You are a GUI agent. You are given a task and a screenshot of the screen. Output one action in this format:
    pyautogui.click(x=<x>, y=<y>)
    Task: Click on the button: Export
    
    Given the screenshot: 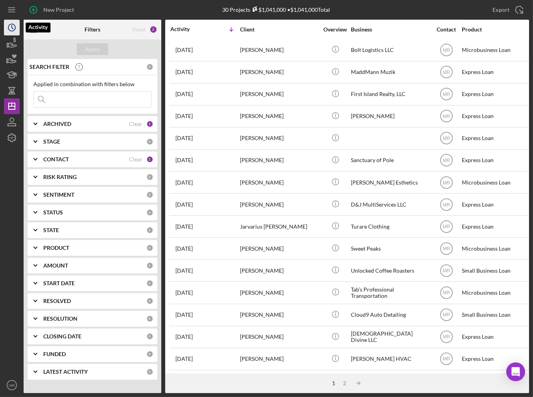 What is the action you would take?
    pyautogui.click(x=506, y=10)
    